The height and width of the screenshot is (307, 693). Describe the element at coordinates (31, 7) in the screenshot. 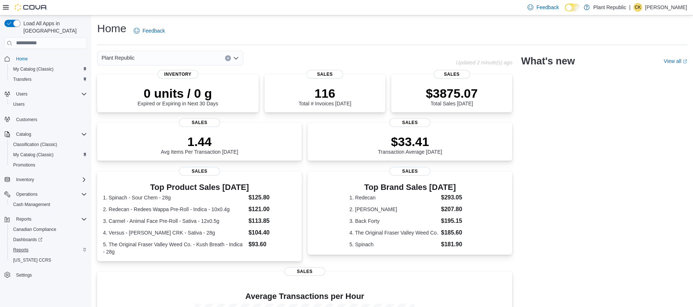

I see `img: Cova` at that location.